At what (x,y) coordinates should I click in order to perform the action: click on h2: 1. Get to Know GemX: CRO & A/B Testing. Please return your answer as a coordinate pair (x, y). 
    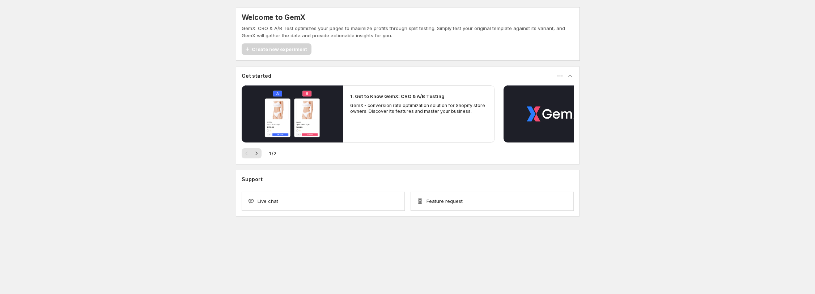
    Looking at the image, I should click on (397, 96).